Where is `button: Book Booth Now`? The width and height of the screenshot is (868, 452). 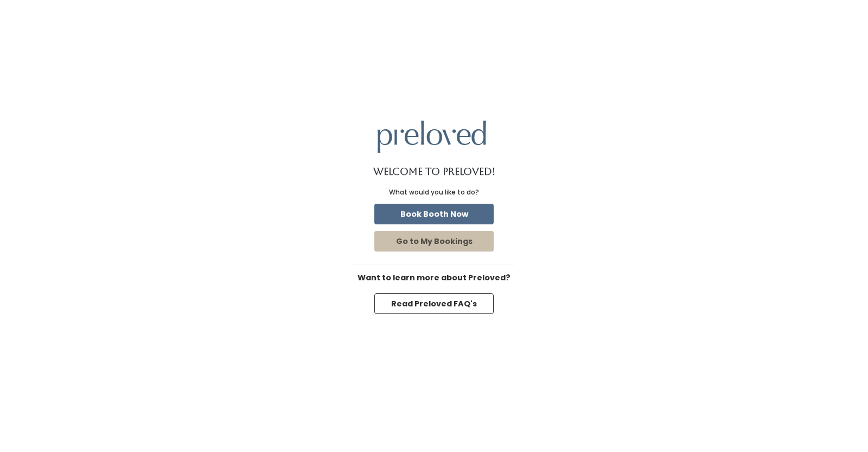 button: Book Booth Now is located at coordinates (434, 214).